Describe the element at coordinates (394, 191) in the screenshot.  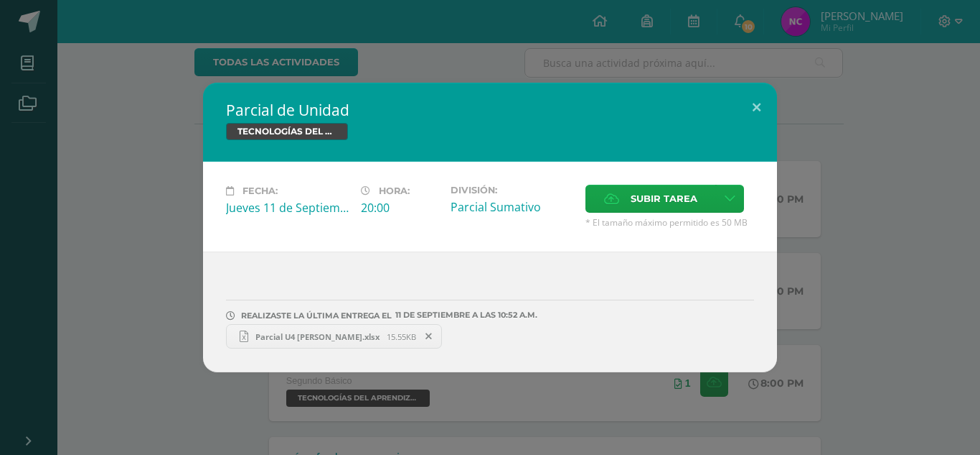
I see `span: Hora:` at that location.